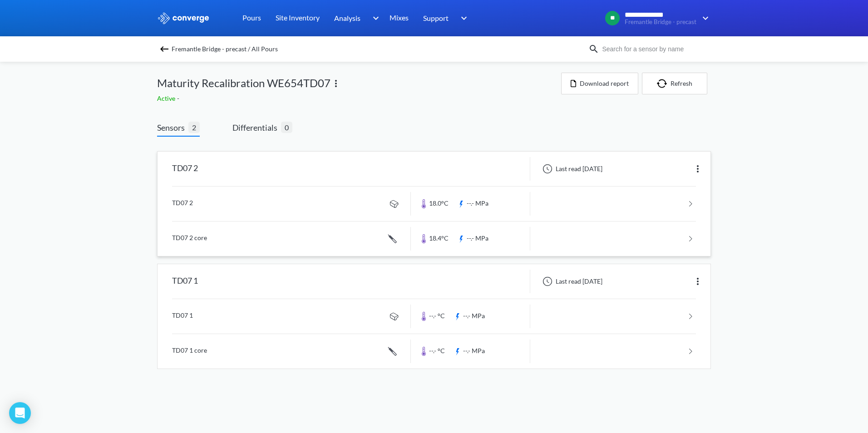  Describe the element at coordinates (225, 49) in the screenshot. I see `span: Fremantle Bridge - precast / All Pours` at that location.